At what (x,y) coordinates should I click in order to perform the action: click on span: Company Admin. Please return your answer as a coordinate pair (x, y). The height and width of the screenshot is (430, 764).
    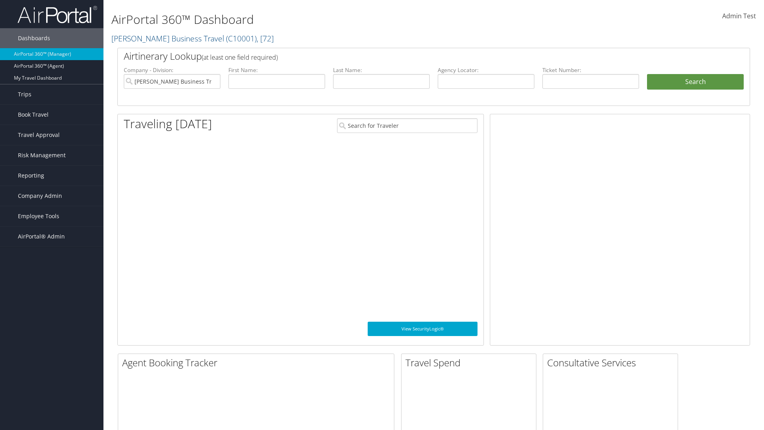
    Looking at the image, I should click on (40, 196).